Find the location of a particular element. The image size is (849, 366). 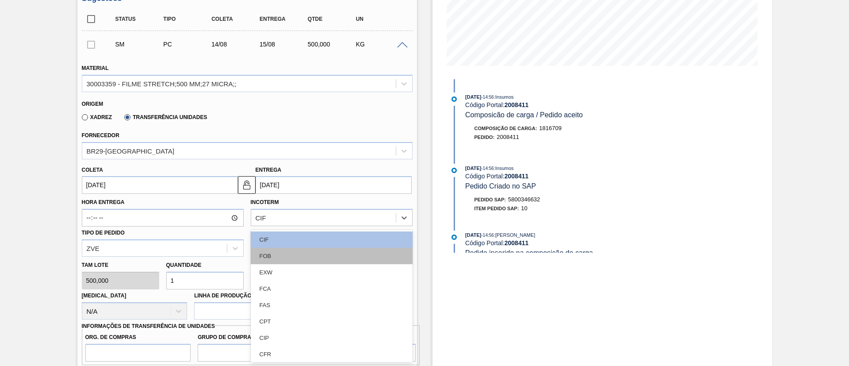

div: CFR is located at coordinates (332, 354).